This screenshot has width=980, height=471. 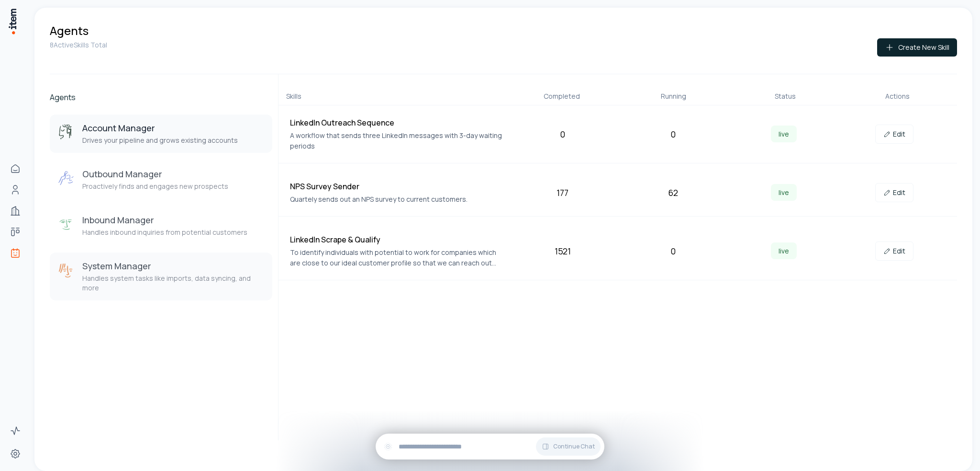 I want to click on p: A workflow that sends three LinkedIn messages with 3-day waiting periods, so click(x=397, y=141).